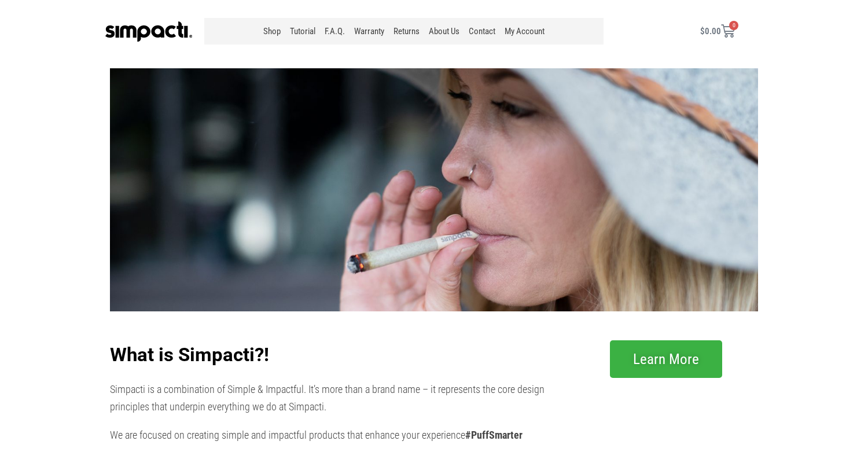 Image resolution: width=868 pixels, height=463 pixels. Describe the element at coordinates (272, 31) in the screenshot. I see `a: Shop` at that location.